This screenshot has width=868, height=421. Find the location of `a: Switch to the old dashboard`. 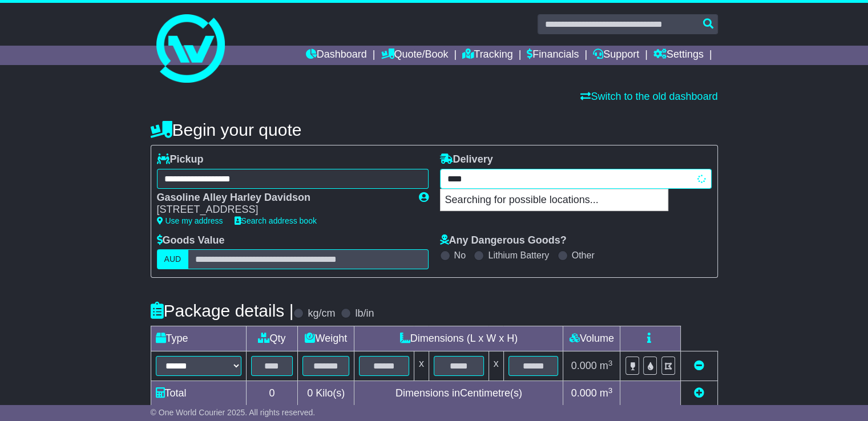

a: Switch to the old dashboard is located at coordinates (649, 97).